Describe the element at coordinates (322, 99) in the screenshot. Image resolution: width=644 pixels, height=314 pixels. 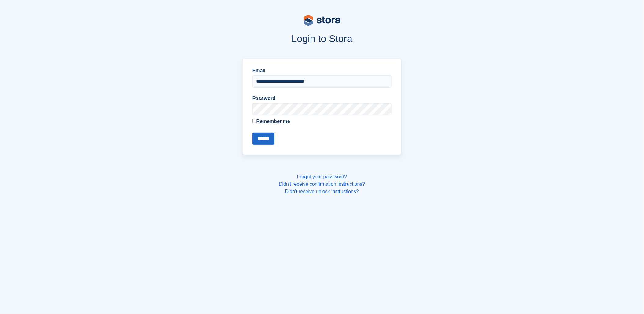
I see `label: Password` at that location.